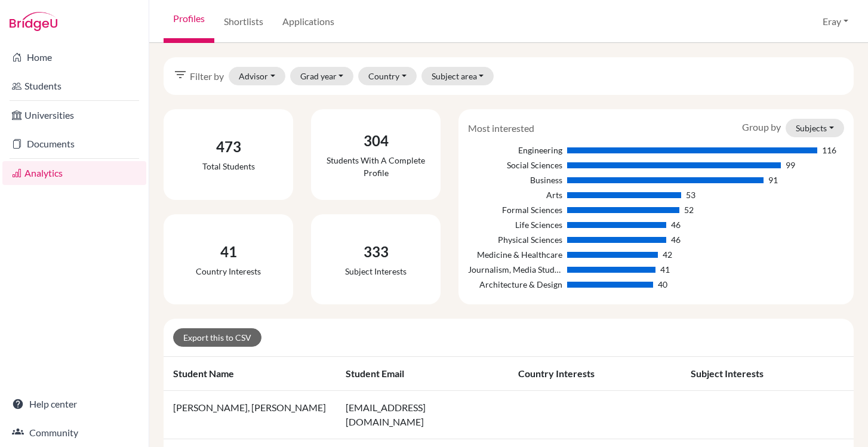 The height and width of the screenshot is (447, 868). What do you see at coordinates (691, 195) in the screenshot?
I see `div: 53` at bounding box center [691, 195].